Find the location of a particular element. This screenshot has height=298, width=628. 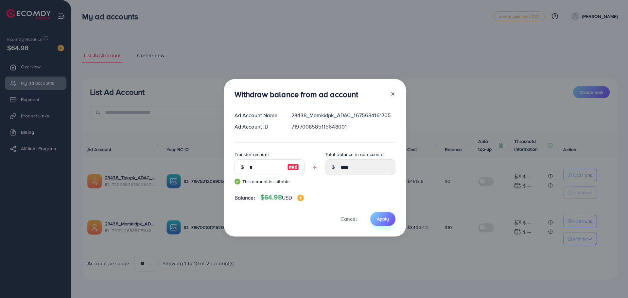

div: Ad Account Name is located at coordinates (258, 115).